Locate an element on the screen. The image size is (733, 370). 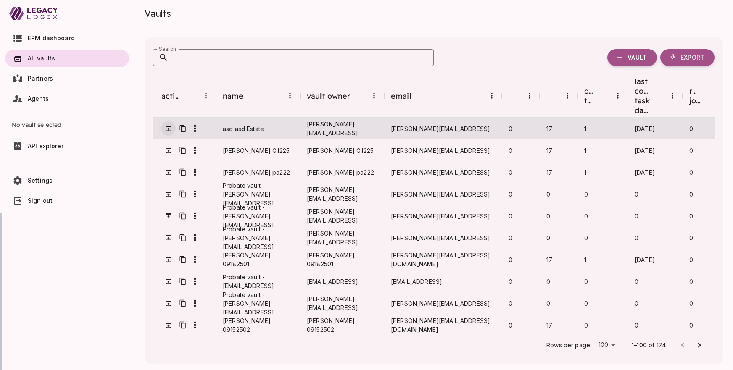
a: Agents is located at coordinates (67, 99).